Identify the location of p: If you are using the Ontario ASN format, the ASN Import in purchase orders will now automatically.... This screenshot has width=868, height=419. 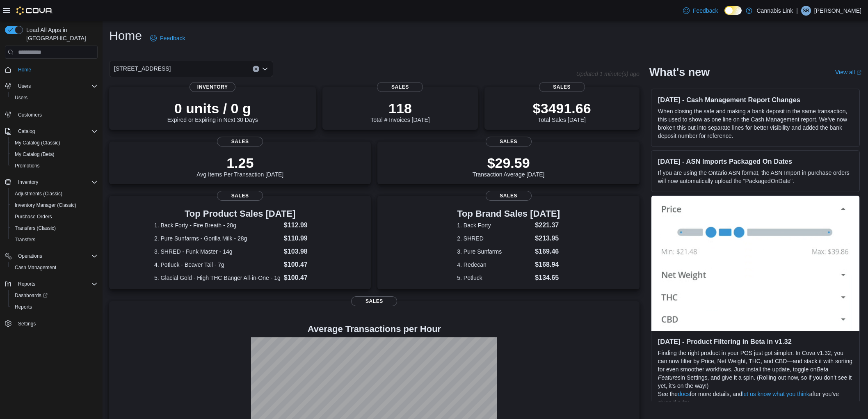
(755, 177).